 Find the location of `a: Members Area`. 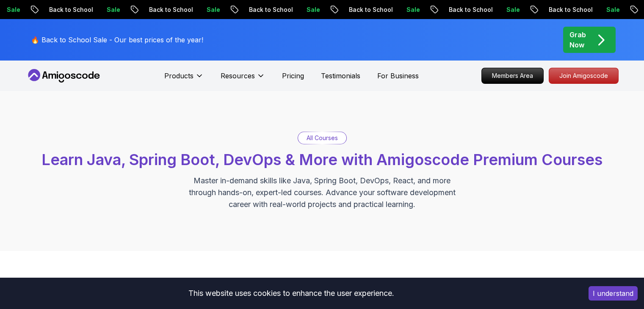

a: Members Area is located at coordinates (513, 76).